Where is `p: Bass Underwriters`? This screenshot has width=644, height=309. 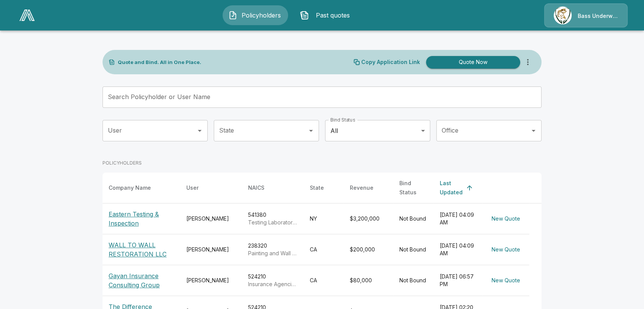 p: Bass Underwriters is located at coordinates (598, 16).